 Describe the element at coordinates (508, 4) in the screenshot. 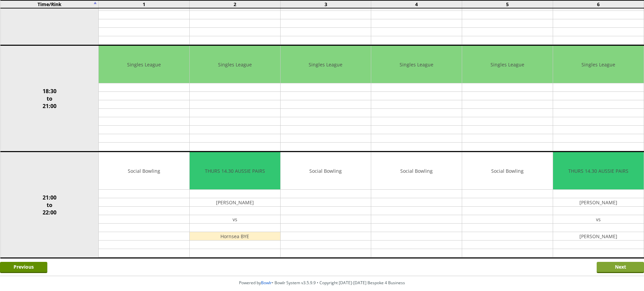

I see `td: 5` at that location.